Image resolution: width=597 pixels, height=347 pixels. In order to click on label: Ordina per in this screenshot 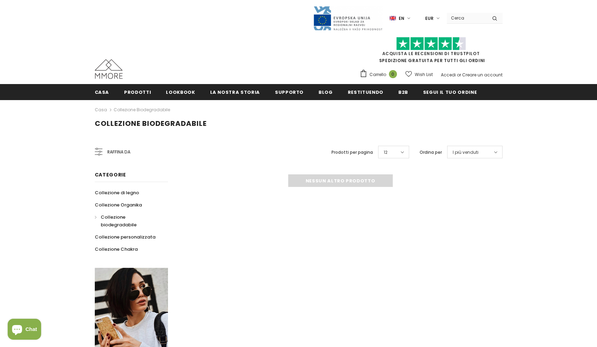, I will do `click(431, 152)`.